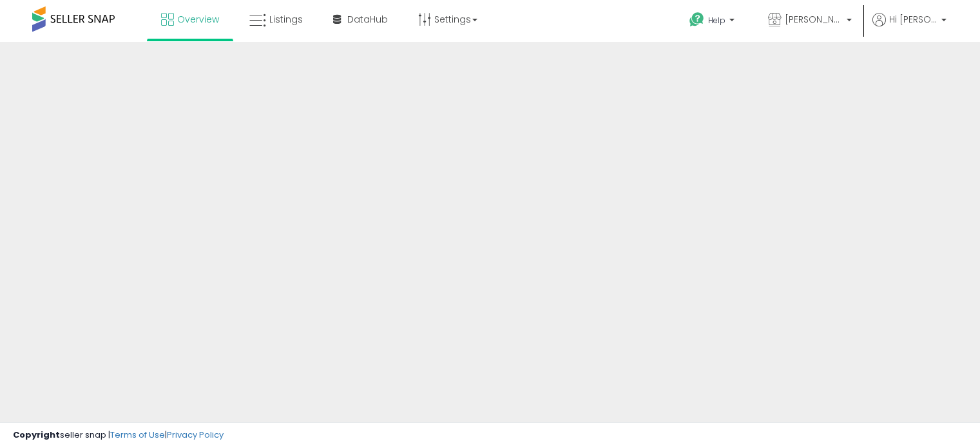 The image size is (980, 448). I want to click on span: Help, so click(717, 20).